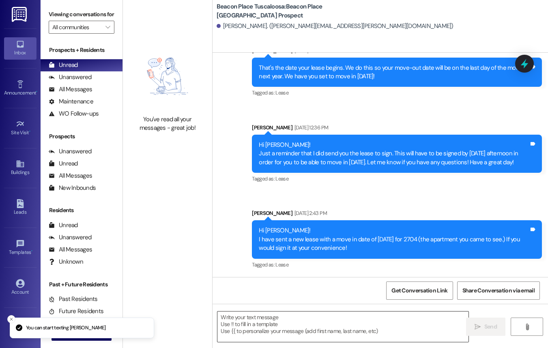 Image resolution: width=548 pixels, height=348 pixels. What do you see at coordinates (66, 262) in the screenshot?
I see `div: Unknown` at bounding box center [66, 262].